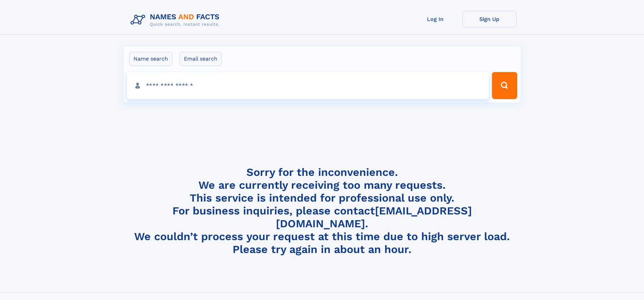 The height and width of the screenshot is (300, 644). Describe the element at coordinates (308, 86) in the screenshot. I see `input: search input` at that location.